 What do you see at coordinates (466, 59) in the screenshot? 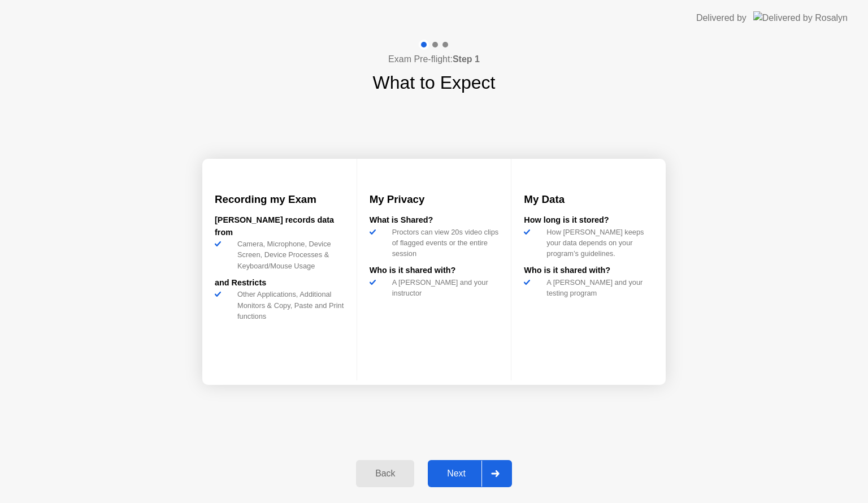
I see `b: Step 1` at bounding box center [466, 59].